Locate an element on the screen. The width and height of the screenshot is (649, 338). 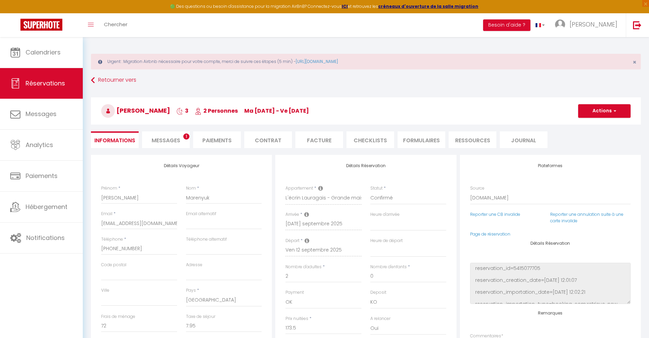
label: Prix nuitées is located at coordinates (297, 319).